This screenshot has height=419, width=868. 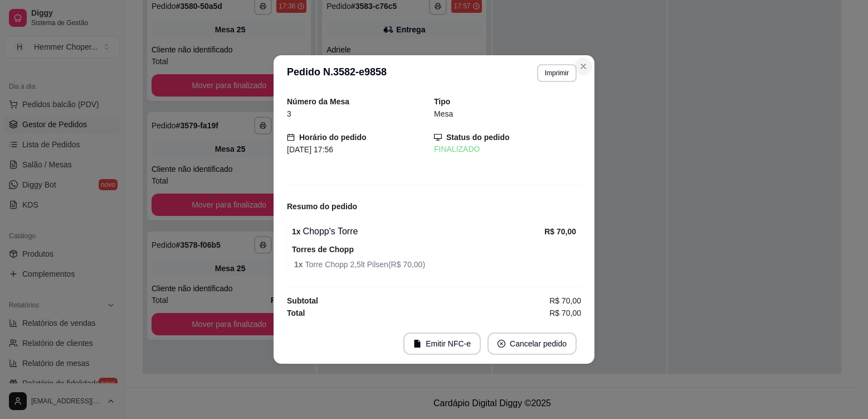 What do you see at coordinates (478, 137) in the screenshot?
I see `strong: Status do pedido` at bounding box center [478, 137].